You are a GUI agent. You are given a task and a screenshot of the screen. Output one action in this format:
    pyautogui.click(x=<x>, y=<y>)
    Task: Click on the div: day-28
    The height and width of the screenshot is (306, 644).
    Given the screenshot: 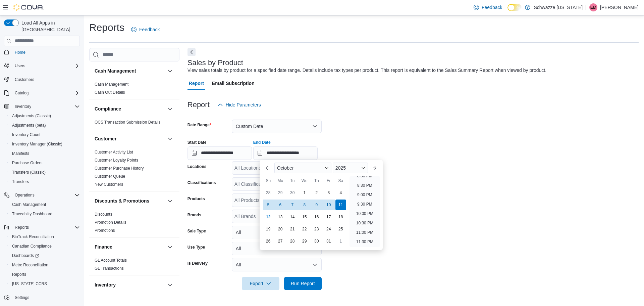 What is the action you would take?
    pyautogui.click(x=292, y=241)
    